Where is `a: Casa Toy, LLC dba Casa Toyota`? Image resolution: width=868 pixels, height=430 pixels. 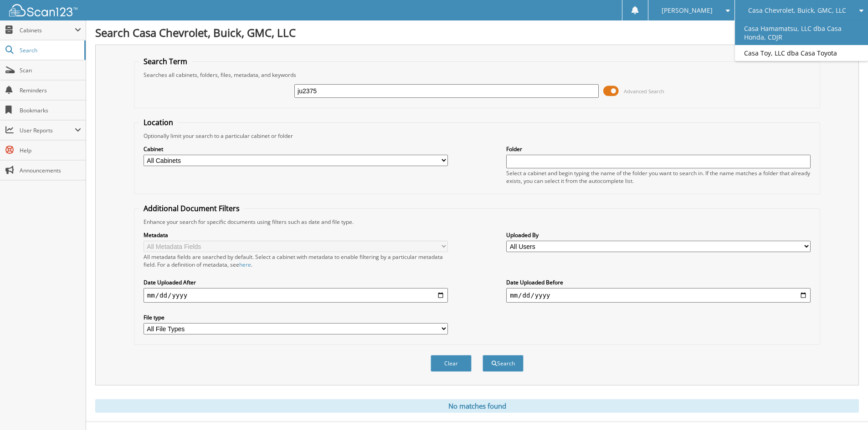
a: Casa Toy, LLC dba Casa Toyota is located at coordinates (802, 53).